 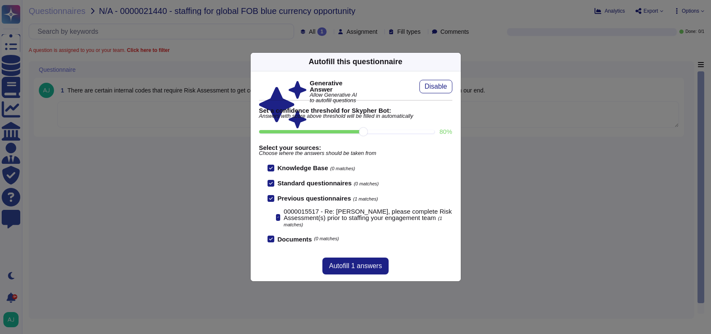 What do you see at coordinates (355, 62) in the screenshot?
I see `div: Autofill this questionnaire` at bounding box center [355, 62].